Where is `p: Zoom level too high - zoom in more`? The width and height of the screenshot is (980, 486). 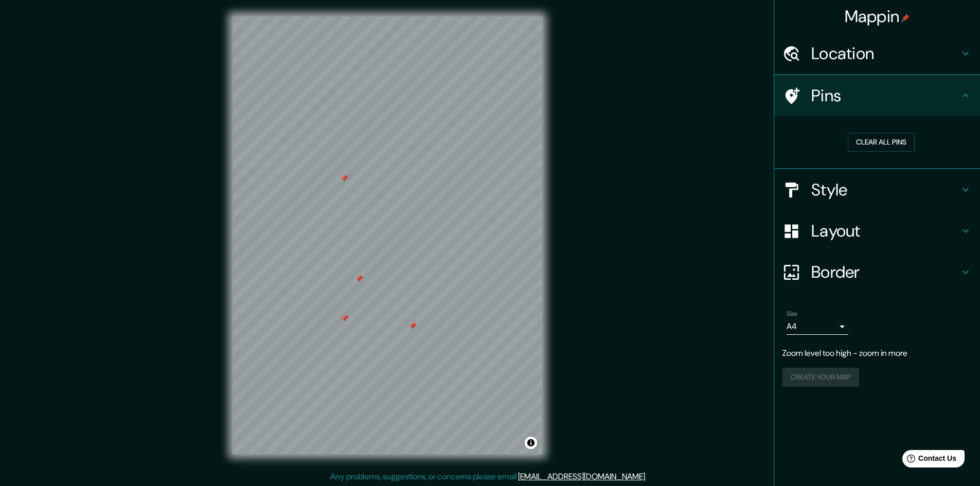
p: Zoom level too high - zoom in more is located at coordinates (876, 353).